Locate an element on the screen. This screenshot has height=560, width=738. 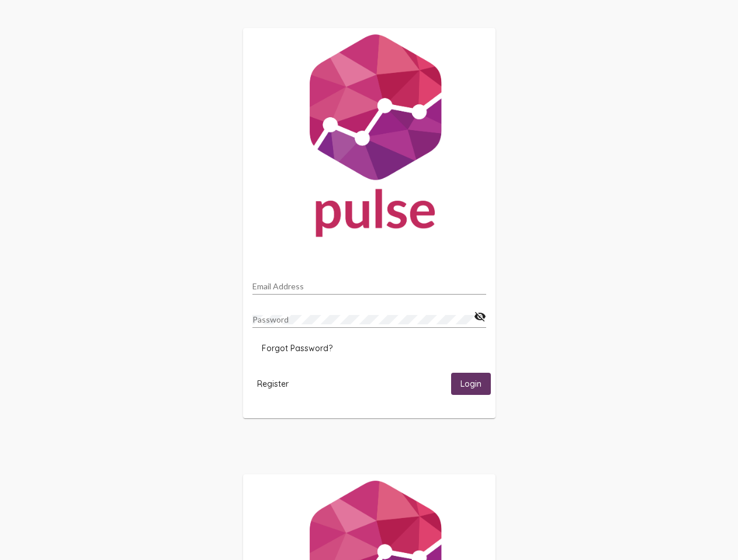
span: Forgot Password? is located at coordinates (297, 348).